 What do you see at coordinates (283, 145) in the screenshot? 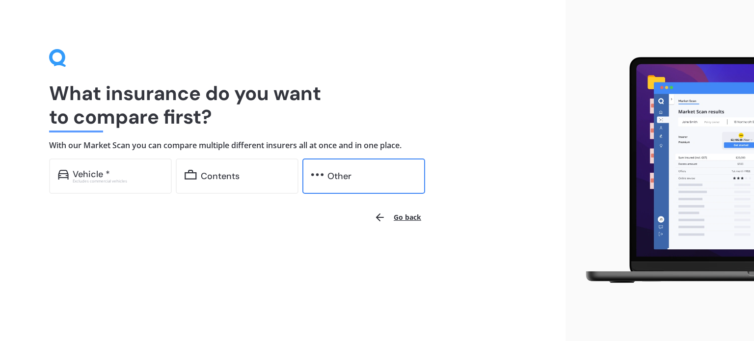
I see `h4: With our Market Scan you can compare multiple different insurers all at once and in one place.` at bounding box center [283, 145].